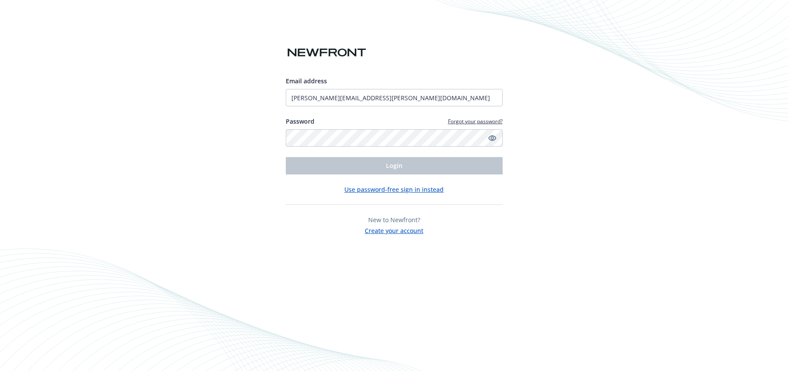  I want to click on span: New to Newfront?, so click(394, 219).